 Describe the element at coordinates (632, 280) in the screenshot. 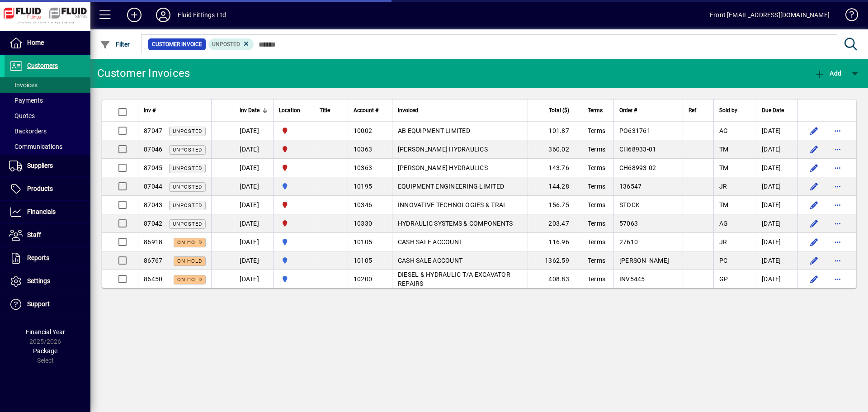

I see `span: INV5445` at that location.